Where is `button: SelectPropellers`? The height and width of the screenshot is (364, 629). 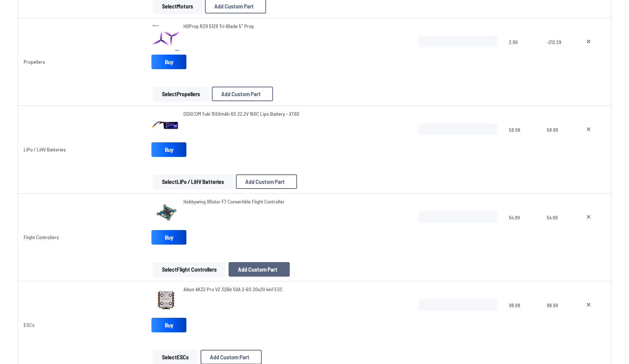 button: SelectPropellers is located at coordinates (181, 94).